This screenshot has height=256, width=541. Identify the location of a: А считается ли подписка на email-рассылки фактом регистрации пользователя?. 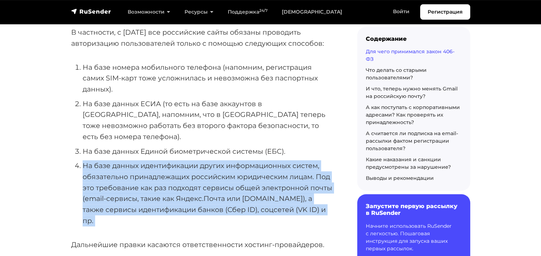
(412, 141).